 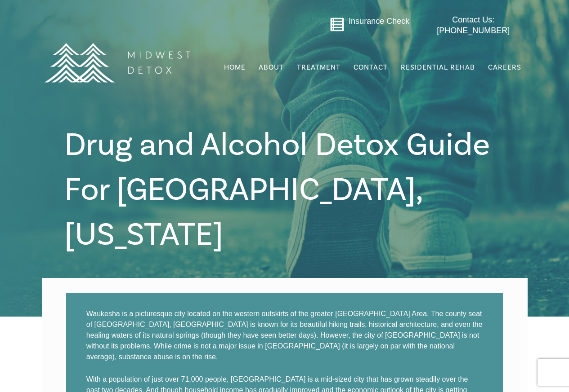 I want to click on span: Treatment, so click(x=319, y=67).